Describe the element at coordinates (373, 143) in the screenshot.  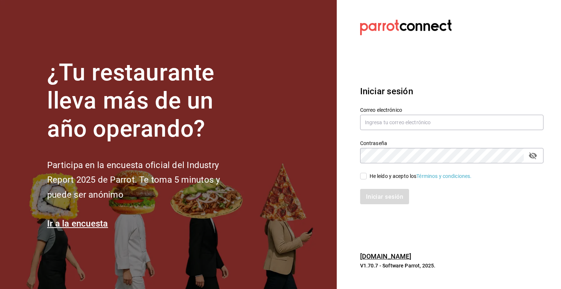
I see `font: Contraseña` at that location.